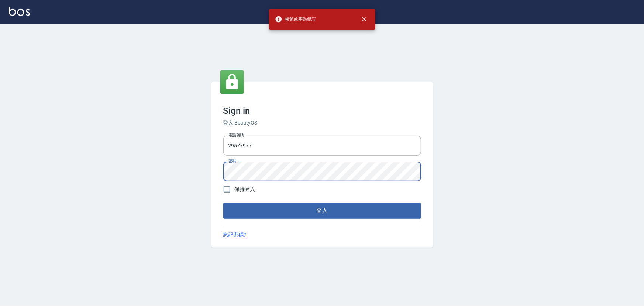 The image size is (644, 306). I want to click on label: 電話號碼, so click(236, 135).